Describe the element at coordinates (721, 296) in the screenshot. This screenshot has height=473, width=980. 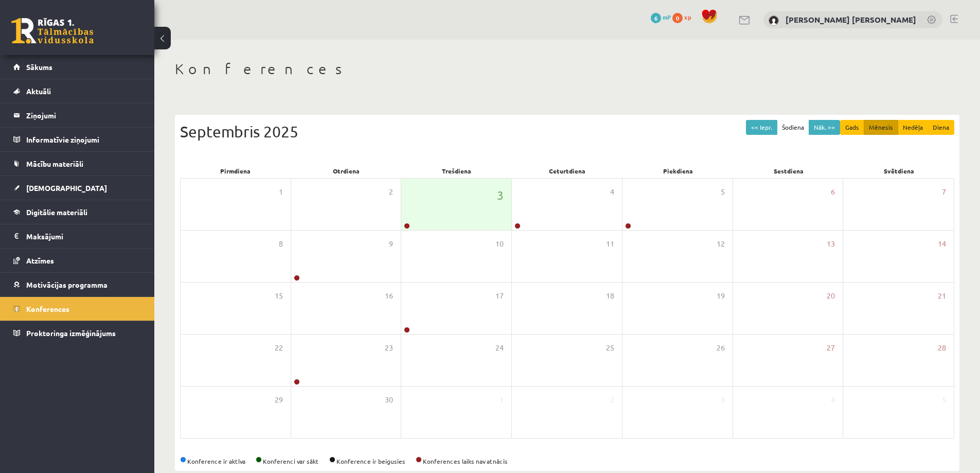
I see `span: 19` at that location.